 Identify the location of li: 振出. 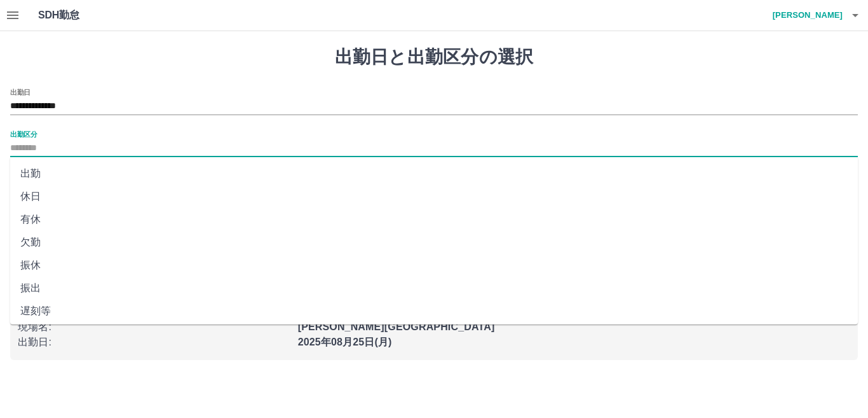
(434, 288).